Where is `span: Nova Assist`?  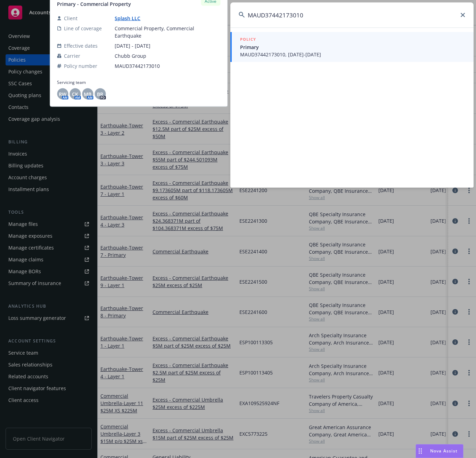 span: Nova Assist is located at coordinates (444, 451).